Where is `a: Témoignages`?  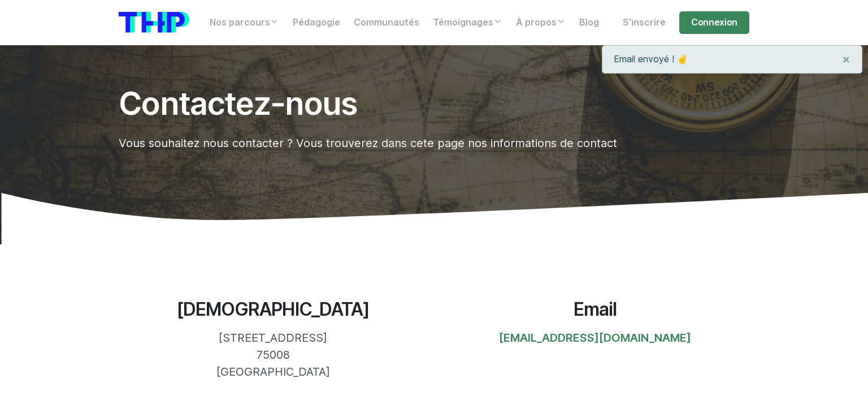 a: Témoignages is located at coordinates (467, 23).